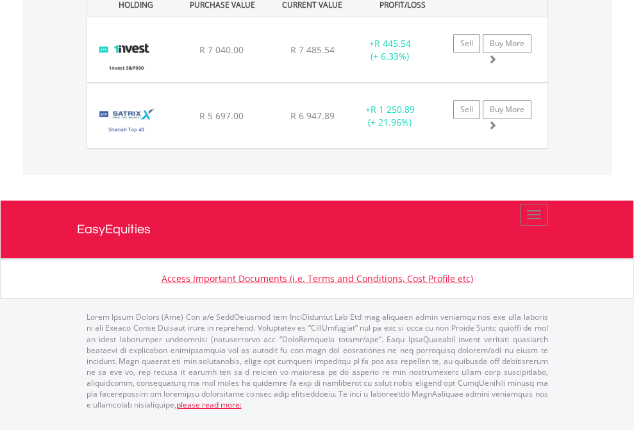 The image size is (634, 430). What do you see at coordinates (392, 43) in the screenshot?
I see `span: R 445.54` at bounding box center [392, 43].